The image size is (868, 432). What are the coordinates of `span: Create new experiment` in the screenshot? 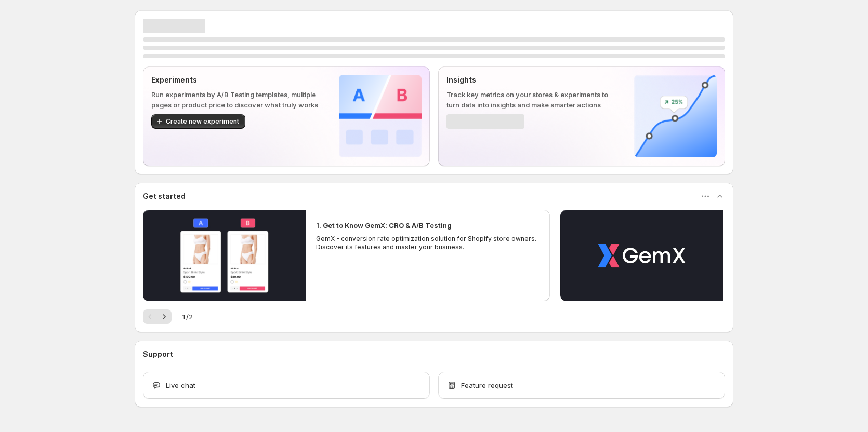 It's located at (202, 121).